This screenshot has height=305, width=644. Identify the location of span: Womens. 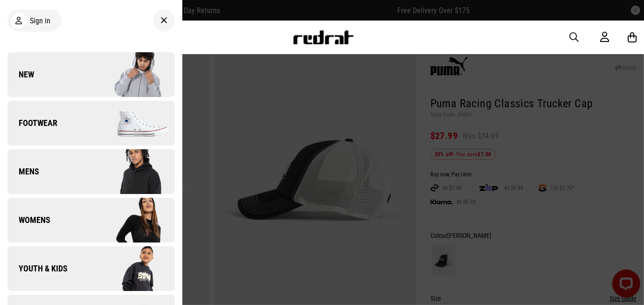
(29, 220).